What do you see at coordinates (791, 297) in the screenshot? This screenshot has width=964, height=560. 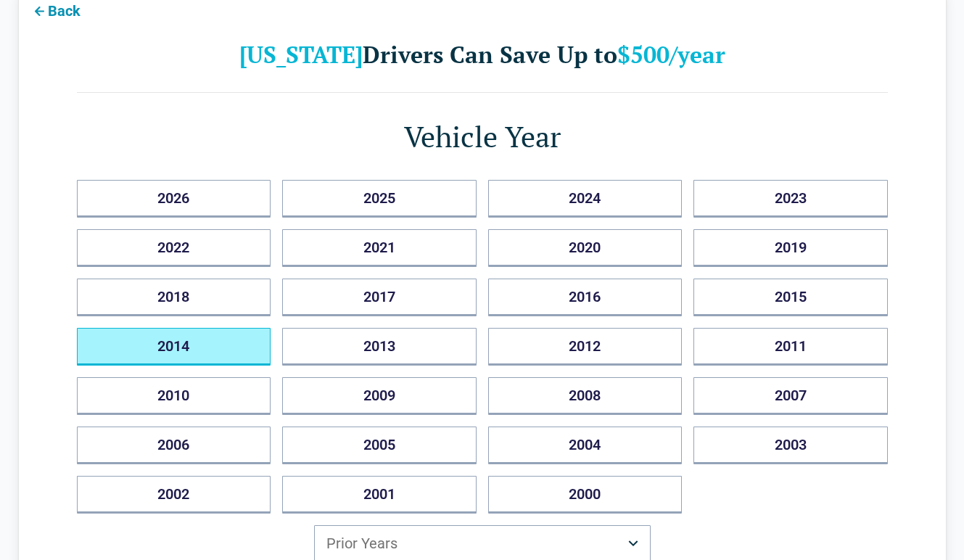 I see `button: 2015` at bounding box center [791, 297].